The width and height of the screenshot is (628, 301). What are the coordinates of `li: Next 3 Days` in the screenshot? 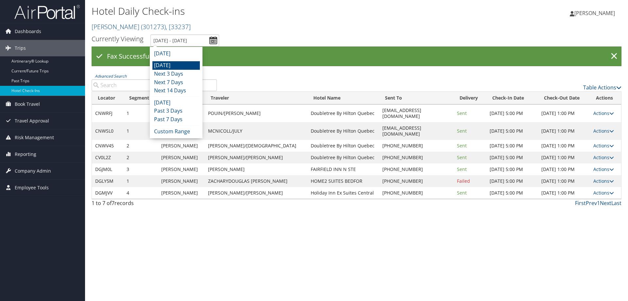 It's located at (176, 74).